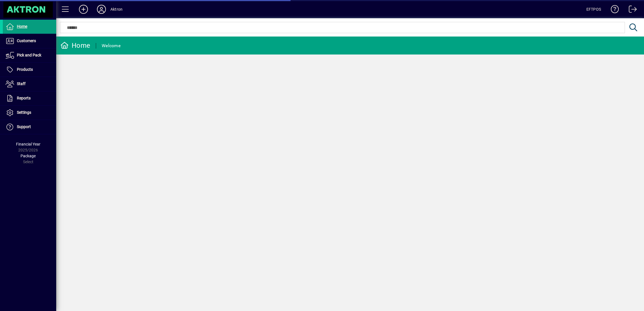  What do you see at coordinates (30, 70) in the screenshot?
I see `a: Products` at bounding box center [30, 70].